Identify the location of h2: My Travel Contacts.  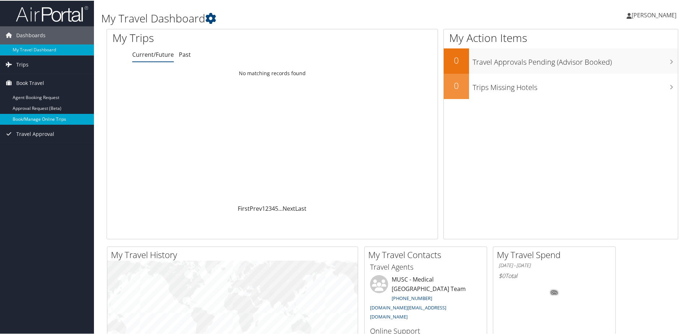
(427, 254).